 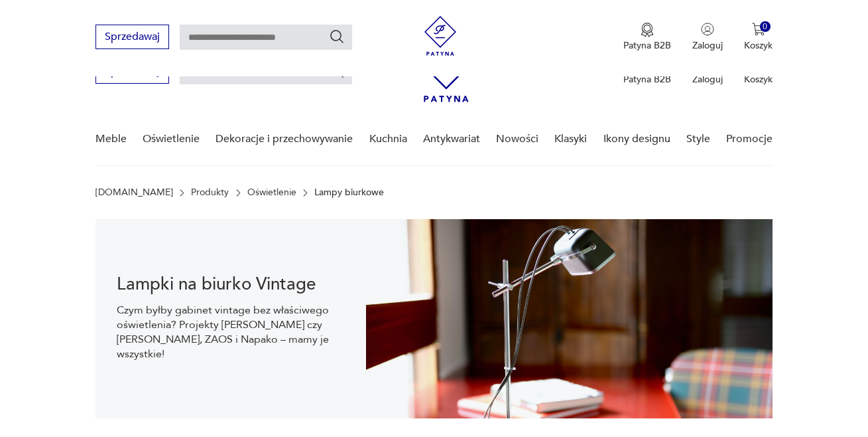 What do you see at coordinates (284, 139) in the screenshot?
I see `a: Dekoracje i przechowywanie` at bounding box center [284, 139].